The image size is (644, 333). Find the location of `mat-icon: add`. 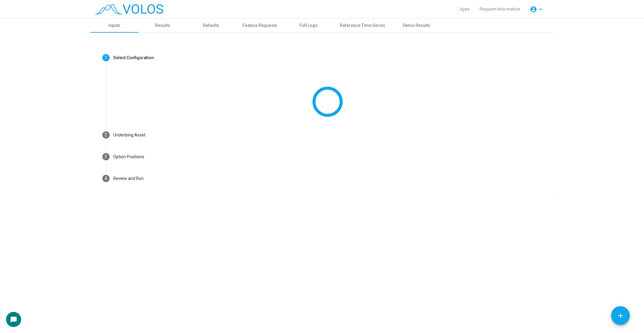

mat-icon: add is located at coordinates (620, 316).